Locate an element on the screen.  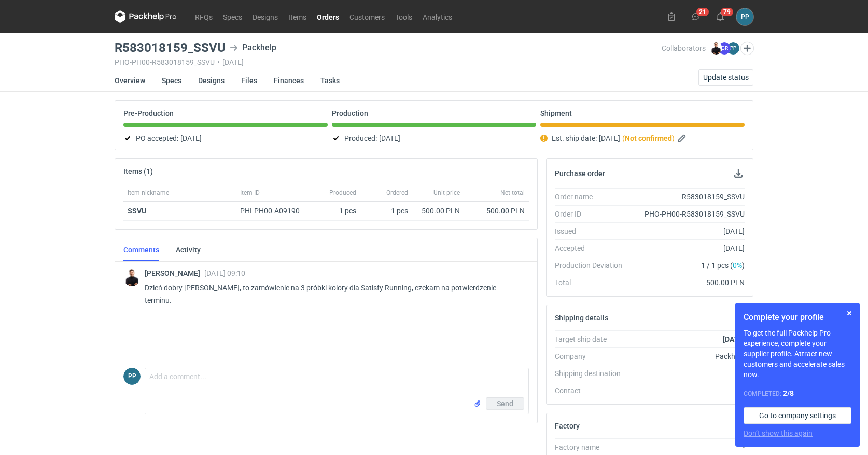
a: Tasks is located at coordinates (330, 80).